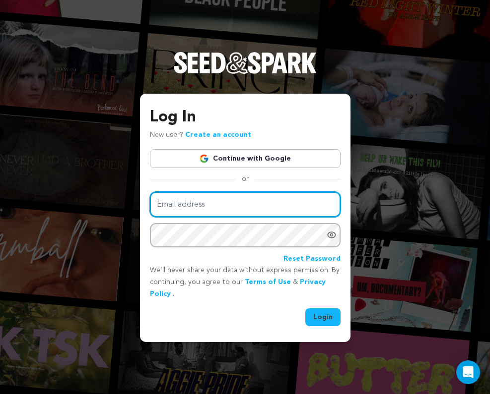 Image resolution: width=490 pixels, height=394 pixels. Describe the element at coordinates (245, 204) in the screenshot. I see `input: Email address` at that location.